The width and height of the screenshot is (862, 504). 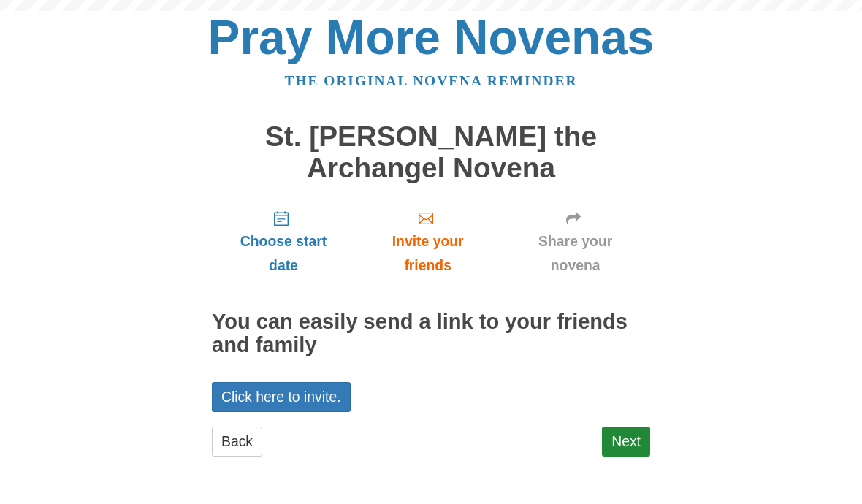 I want to click on a: Next, so click(x=626, y=441).